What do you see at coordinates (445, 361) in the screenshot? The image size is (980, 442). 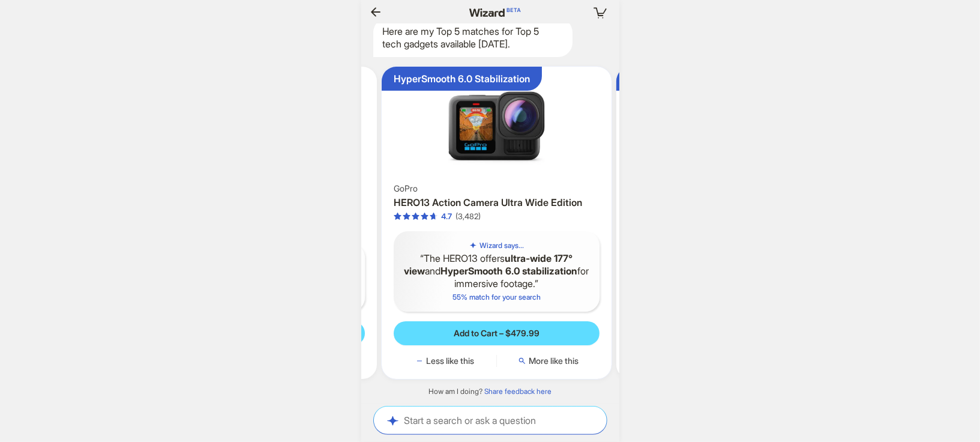 I see `button: Less like this` at bounding box center [445, 361].